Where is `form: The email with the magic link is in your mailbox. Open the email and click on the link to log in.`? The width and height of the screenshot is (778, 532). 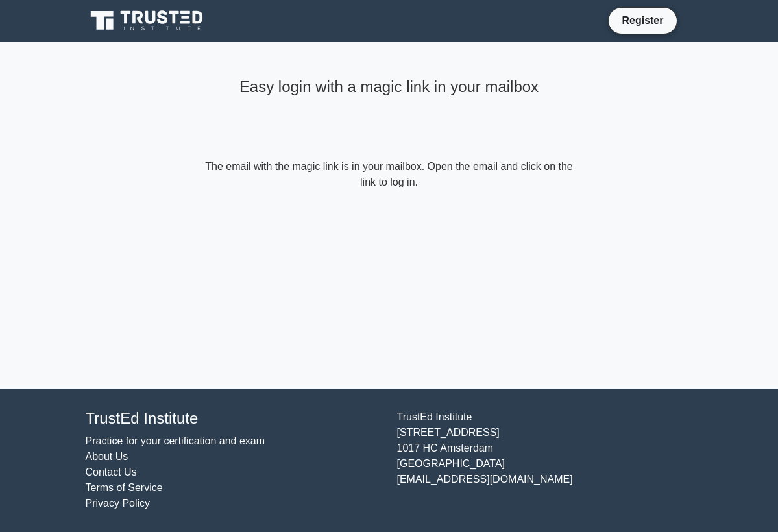
form: The email with the magic link is in your mailbox. Open the email and click on the link to log in. is located at coordinates (389, 174).